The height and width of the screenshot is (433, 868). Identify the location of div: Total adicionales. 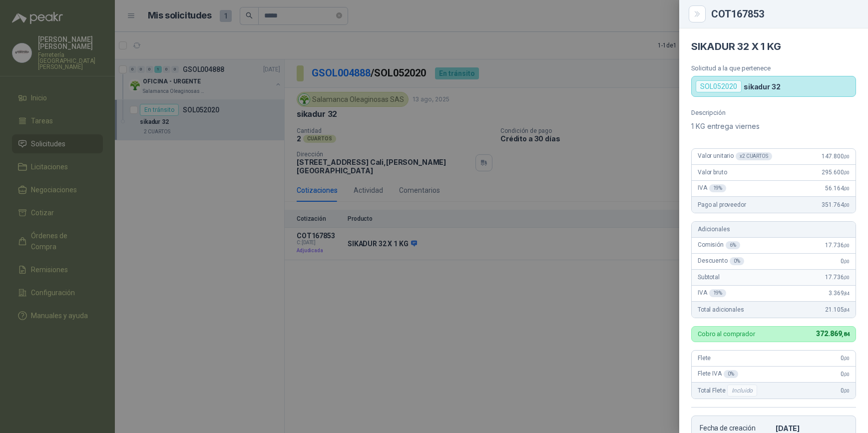
(774, 310).